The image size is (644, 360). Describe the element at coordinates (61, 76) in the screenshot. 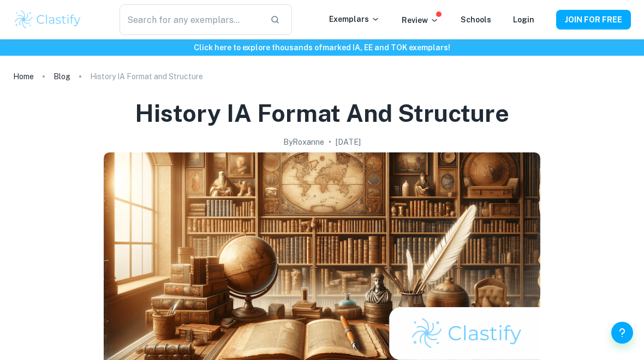

I see `a: Blog` at that location.